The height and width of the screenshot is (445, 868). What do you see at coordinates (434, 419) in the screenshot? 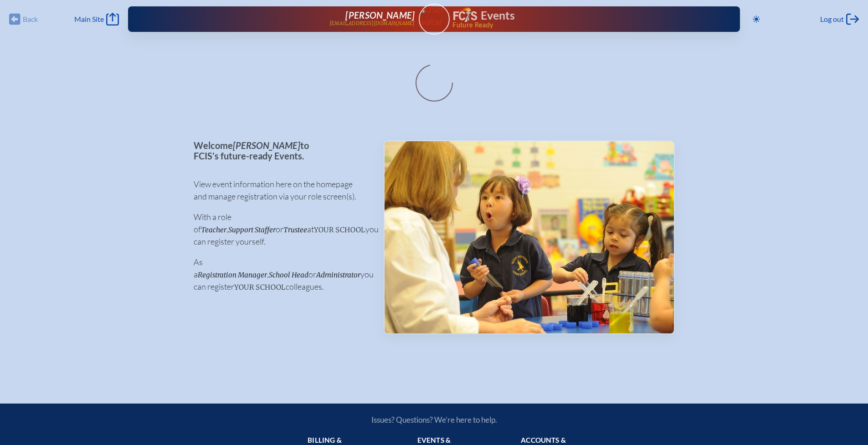
I see `p: Issues? Questions? We’re here to help.` at bounding box center [434, 419].